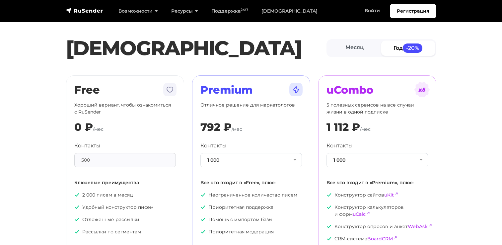  What do you see at coordinates (380, 239) in the screenshot?
I see `a: BoardCRM` at bounding box center [380, 239].